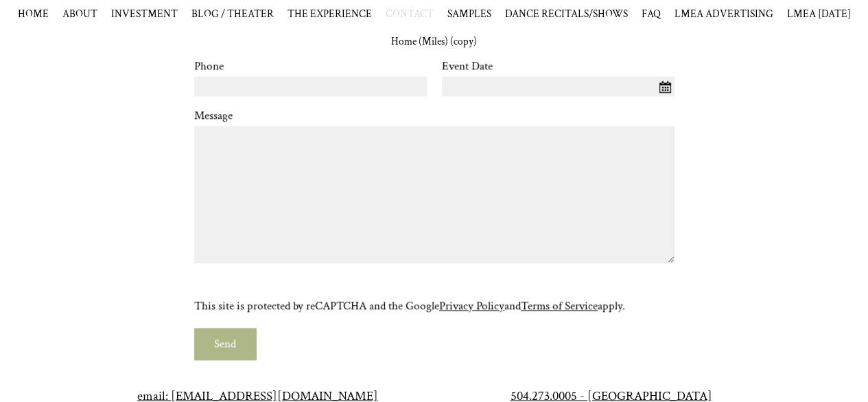  I want to click on span: LMEA ADVERTISING, so click(725, 14).